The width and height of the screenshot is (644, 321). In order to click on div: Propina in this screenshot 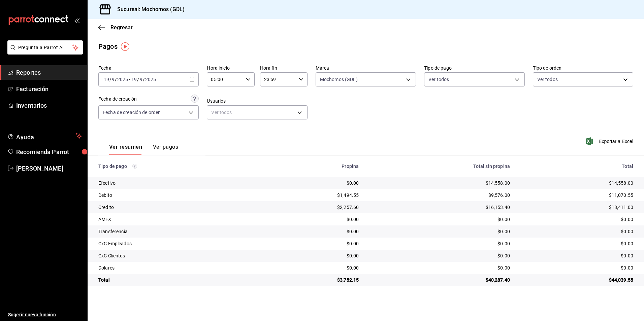, I will do `click(312, 166)`.